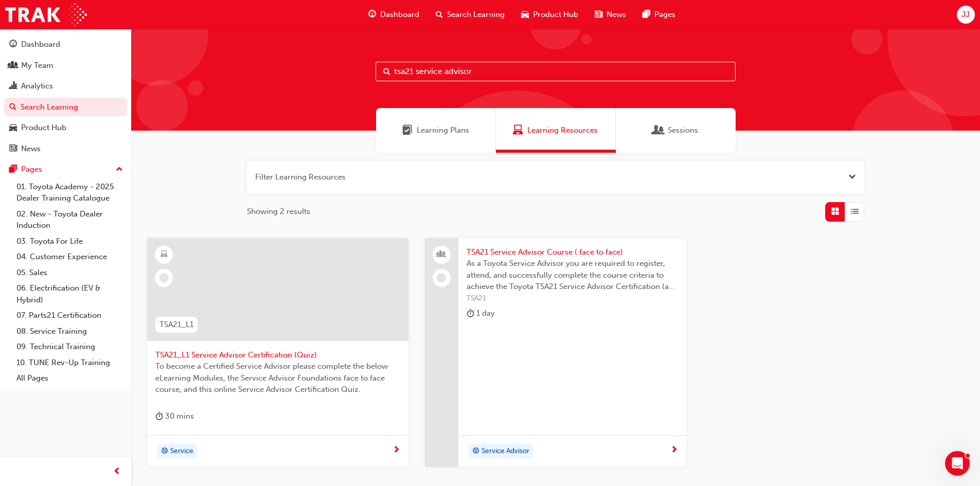  What do you see at coordinates (70, 331) in the screenshot?
I see `a: 08. Service Training` at bounding box center [70, 331].